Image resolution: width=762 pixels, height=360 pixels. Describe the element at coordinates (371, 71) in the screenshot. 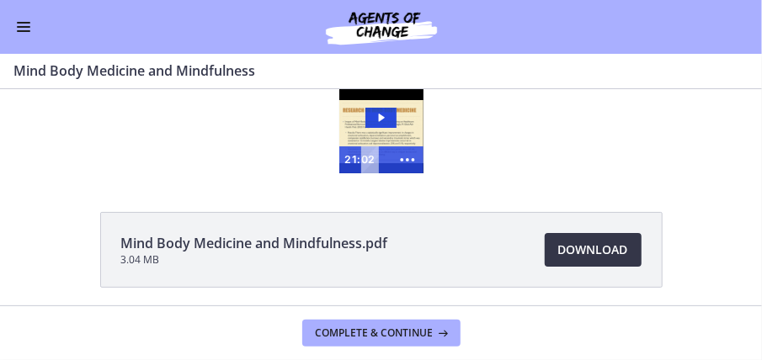

I see `h3: Mind Body Medicine and Mindfulness` at that location.